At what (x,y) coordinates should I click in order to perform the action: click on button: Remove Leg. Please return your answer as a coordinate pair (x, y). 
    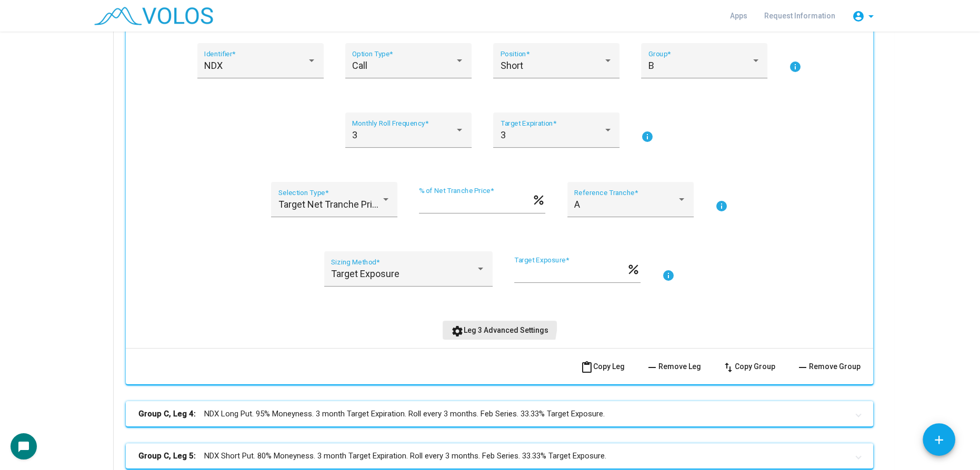
    Looking at the image, I should click on (673, 366).